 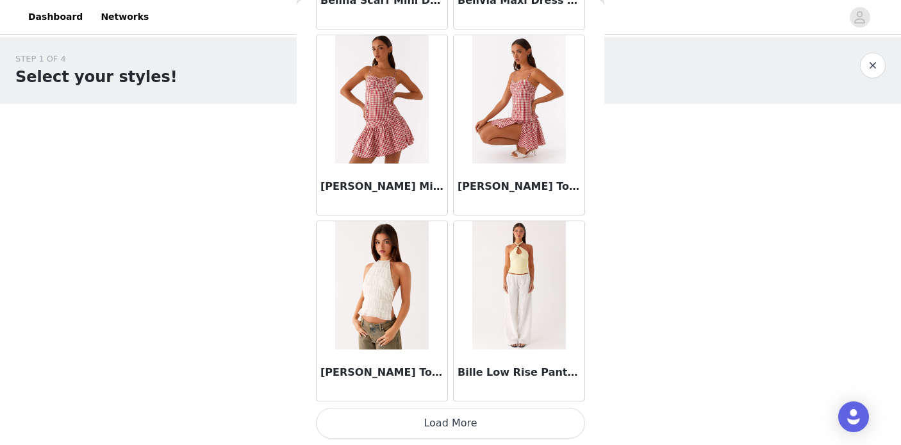 What do you see at coordinates (854, 417) in the screenshot?
I see `div: Open Intercom Messenger` at bounding box center [854, 417].